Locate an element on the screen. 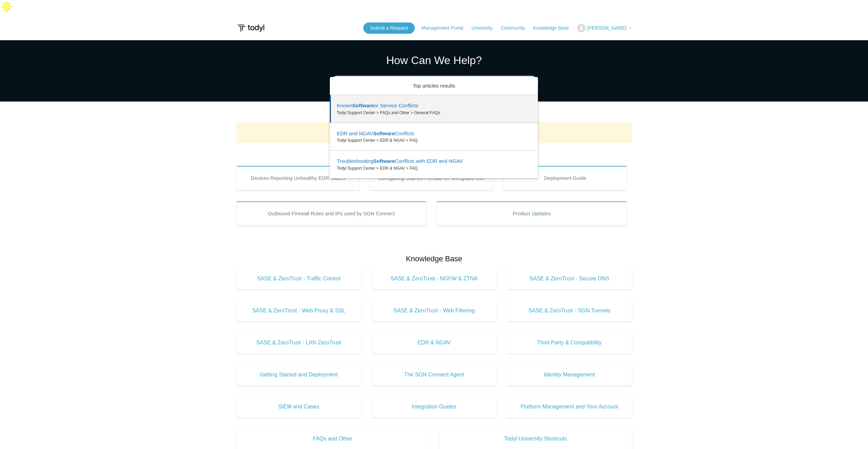 The image size is (868, 449). span: SASE & ZeroTrust - Web Proxy & SSL is located at coordinates (298, 310).